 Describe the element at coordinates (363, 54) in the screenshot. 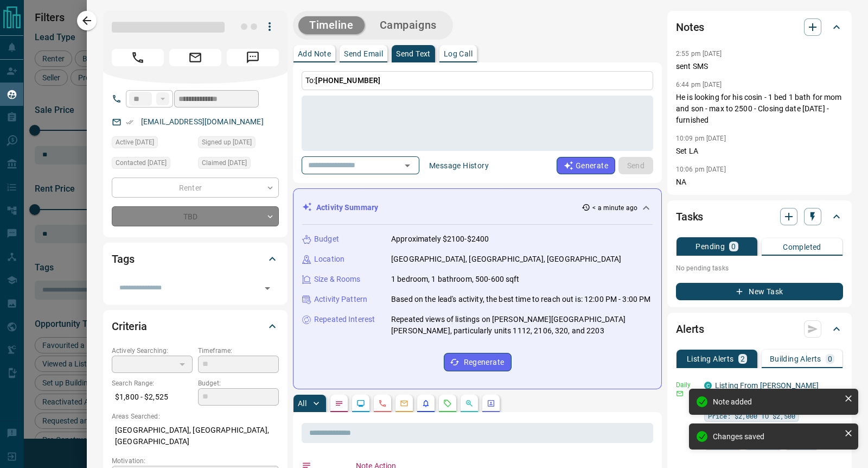

I see `p: Send Email` at that location.